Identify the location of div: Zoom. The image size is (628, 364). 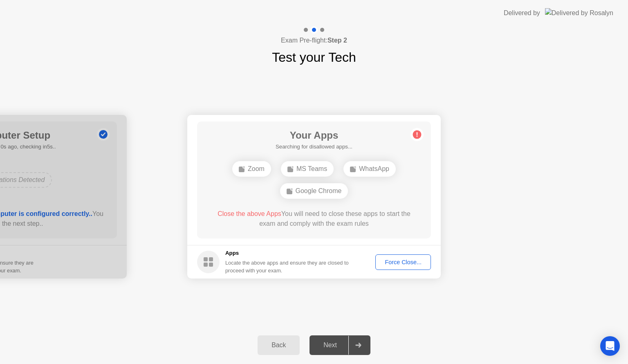
(252, 169).